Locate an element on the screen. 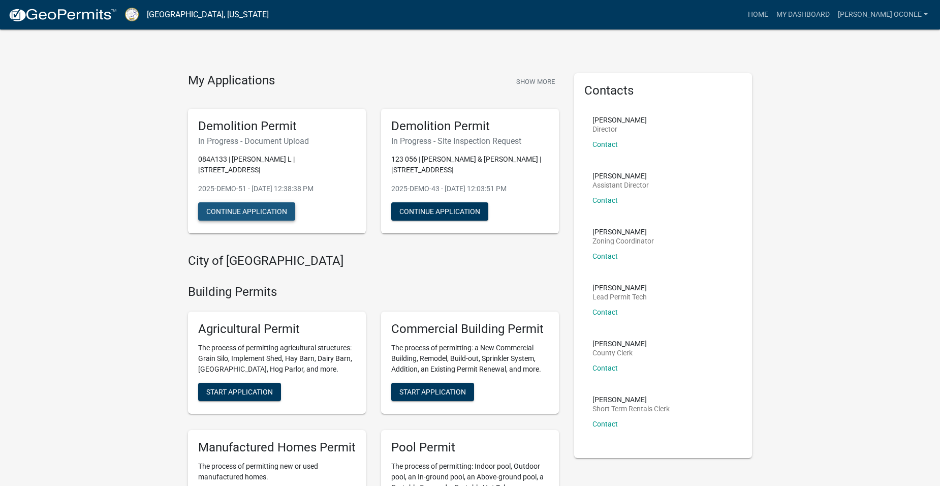 The height and width of the screenshot is (486, 940). h5: Pool Permit is located at coordinates (470, 447).